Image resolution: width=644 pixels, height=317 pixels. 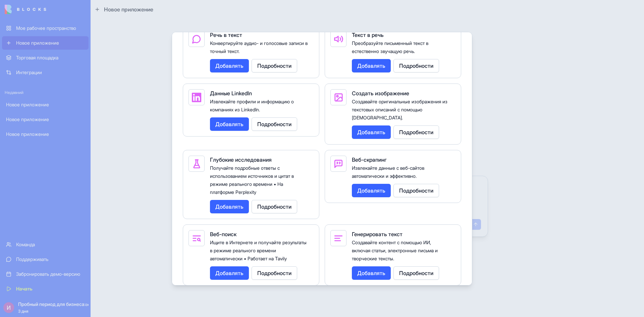 I want to click on font: Конвертируйте аудио- и голосовые записи в точный текст., so click(x=258, y=47).